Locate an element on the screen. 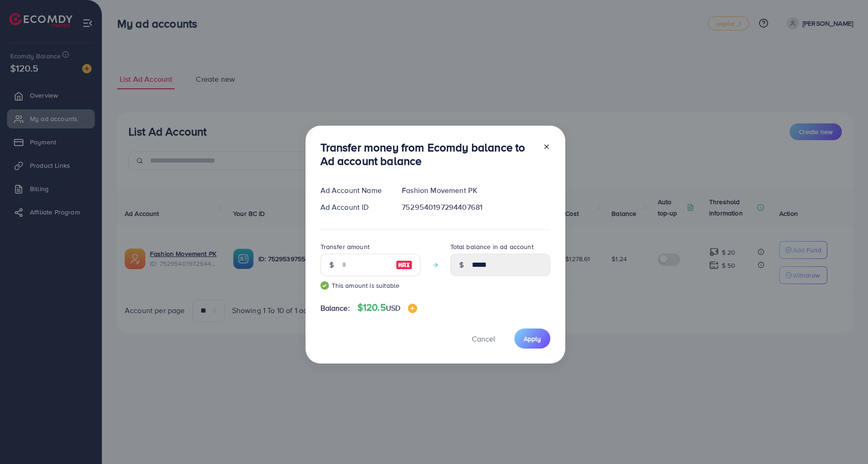  small: This amount is suitable is located at coordinates (370, 286).